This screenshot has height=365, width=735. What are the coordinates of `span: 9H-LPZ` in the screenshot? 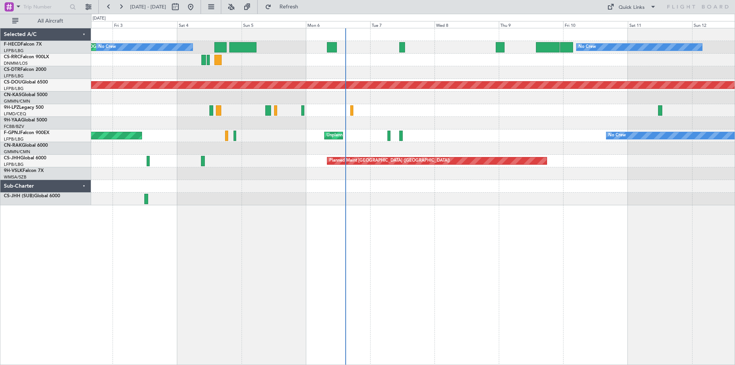 It's located at (11, 108).